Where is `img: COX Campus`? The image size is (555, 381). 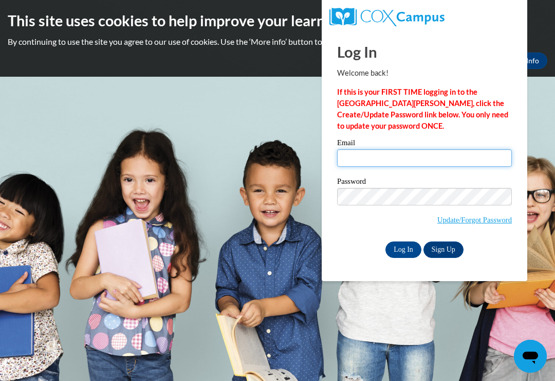 img: COX Campus is located at coordinates (387, 17).